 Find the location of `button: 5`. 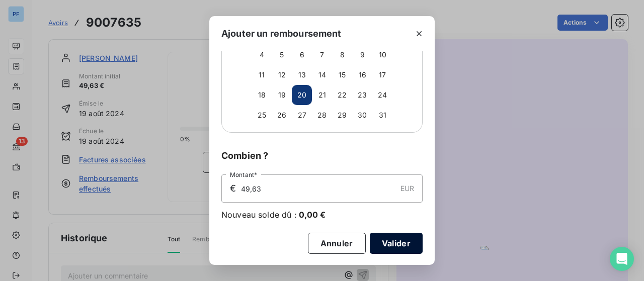

button: 5 is located at coordinates (282, 55).